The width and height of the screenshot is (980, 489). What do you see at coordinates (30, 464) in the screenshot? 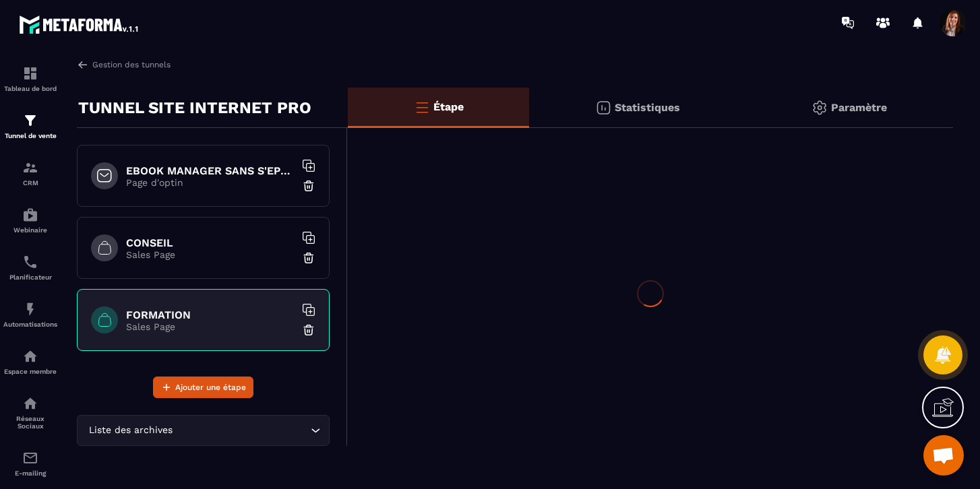
I see `a: emailemailE-mailing` at bounding box center [30, 464].